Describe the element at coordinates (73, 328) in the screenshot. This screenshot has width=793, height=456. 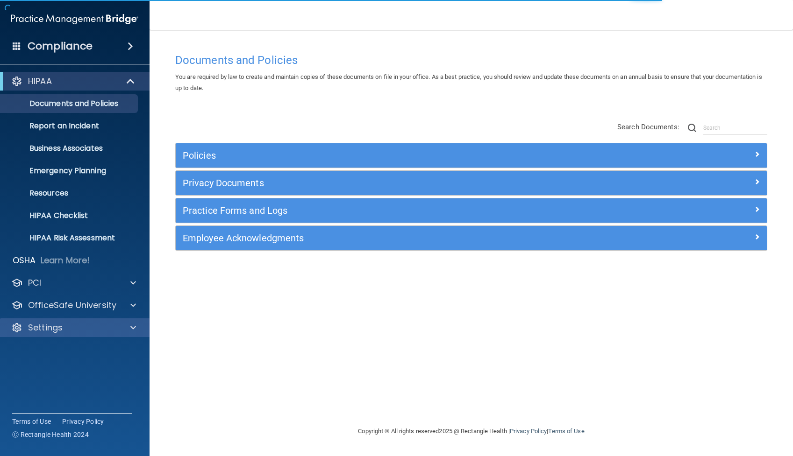
I see `a: Settings` at that location.